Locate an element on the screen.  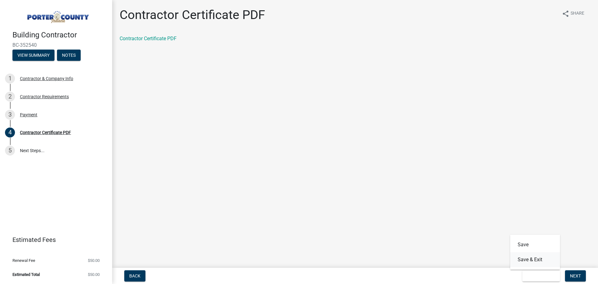
span: Back is located at coordinates (135, 276).